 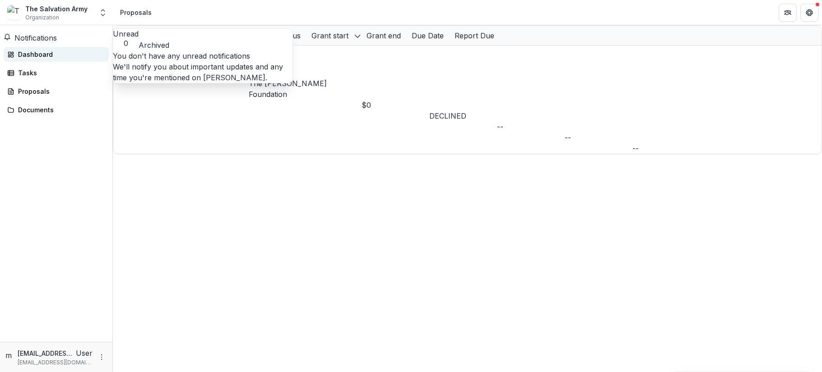 What do you see at coordinates (238, 35) in the screenshot?
I see `div: Amount awarded` at bounding box center [238, 35].